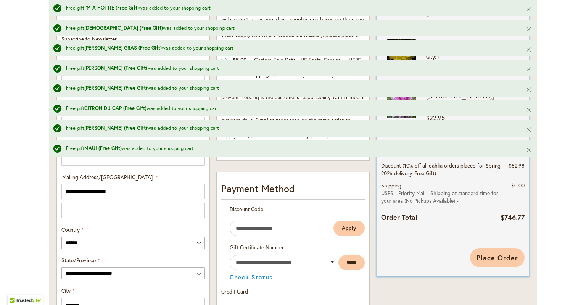  What do you see at coordinates (391, 185) in the screenshot?
I see `span: Shipping` at bounding box center [391, 185].